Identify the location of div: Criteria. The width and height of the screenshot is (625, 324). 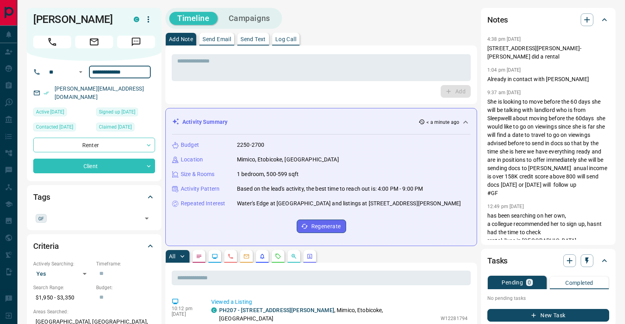
(94, 246).